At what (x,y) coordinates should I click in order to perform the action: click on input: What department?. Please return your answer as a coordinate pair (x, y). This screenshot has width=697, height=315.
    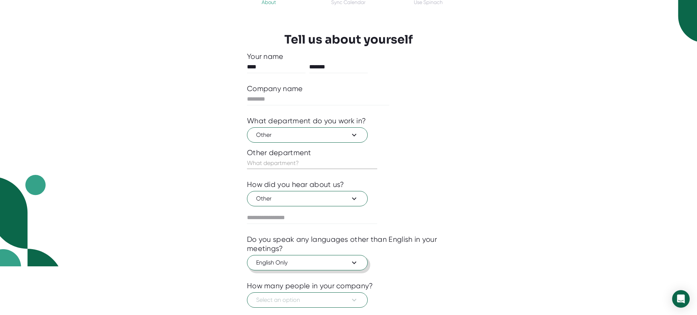
    Looking at the image, I should click on (312, 163).